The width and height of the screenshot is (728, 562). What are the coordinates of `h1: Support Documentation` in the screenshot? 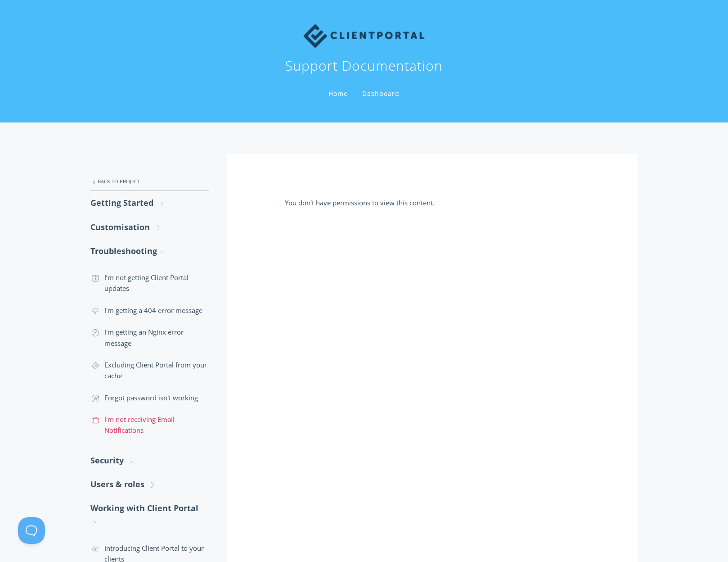 It's located at (364, 65).